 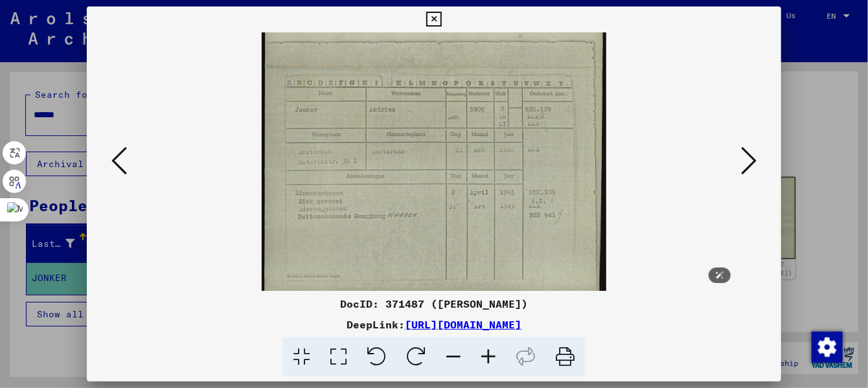 I want to click on div: Change consent, so click(x=826, y=347).